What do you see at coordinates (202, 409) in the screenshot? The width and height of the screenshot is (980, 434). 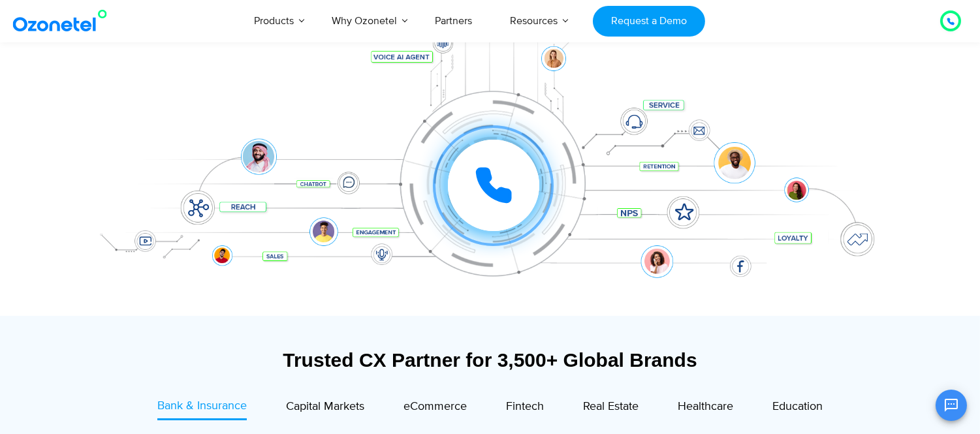 I see `a: Bank & Insurance` at bounding box center [202, 409].